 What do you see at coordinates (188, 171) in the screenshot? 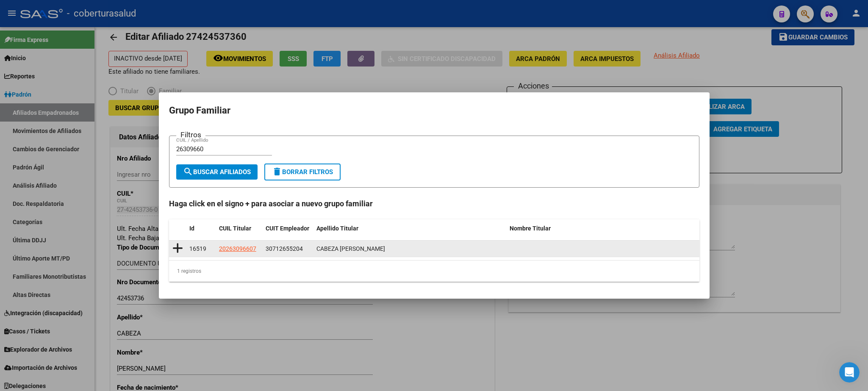
I see `mat-icon: search` at bounding box center [188, 171].